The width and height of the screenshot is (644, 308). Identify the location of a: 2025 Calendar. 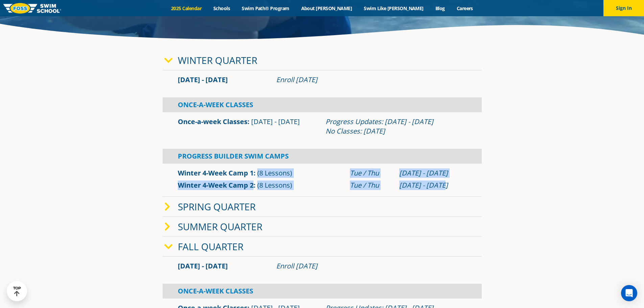
(186, 8).